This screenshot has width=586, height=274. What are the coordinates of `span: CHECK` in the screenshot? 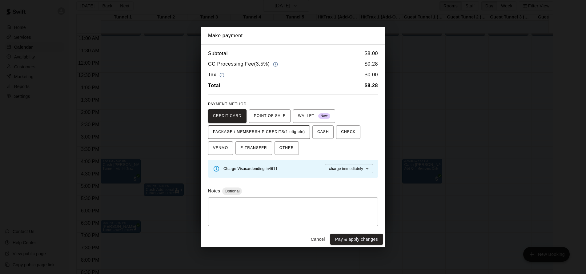 It's located at (348, 132).